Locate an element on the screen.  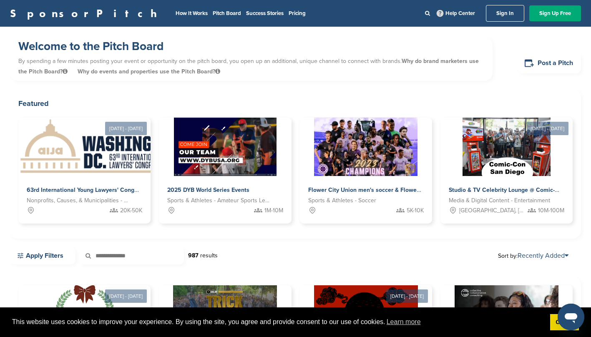
a: Apply Filters is located at coordinates (43, 256).